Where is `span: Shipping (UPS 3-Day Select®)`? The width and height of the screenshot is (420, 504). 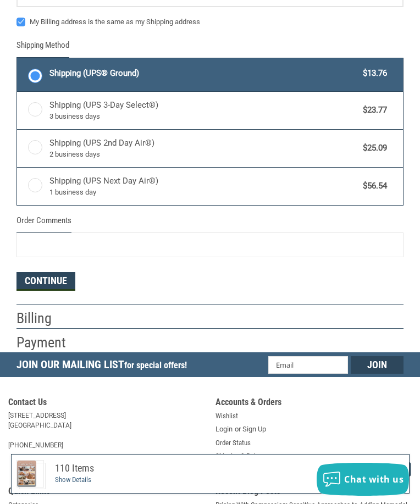 span: Shipping (UPS 3-Day Select®) is located at coordinates (203, 110).